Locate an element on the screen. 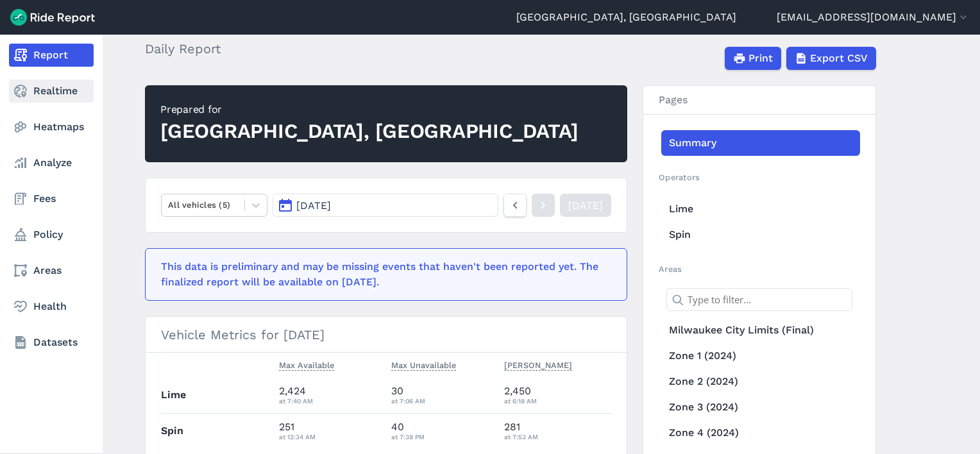 The image size is (980, 454). input: Type to filter... is located at coordinates (759, 299).